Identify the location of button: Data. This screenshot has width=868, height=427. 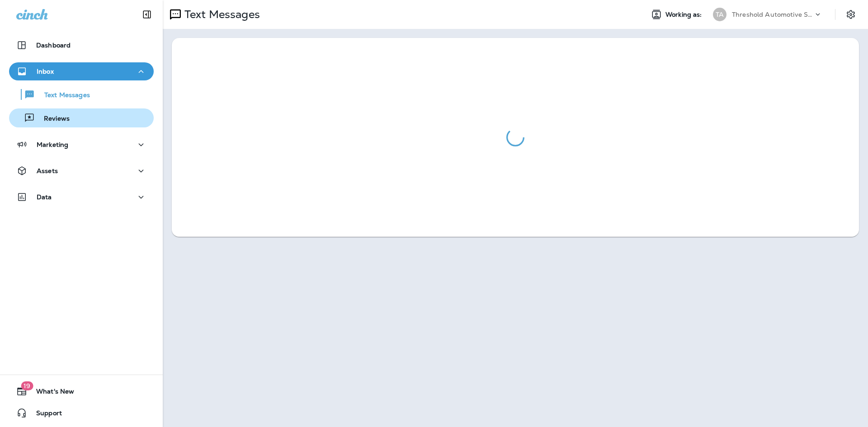
(82, 197).